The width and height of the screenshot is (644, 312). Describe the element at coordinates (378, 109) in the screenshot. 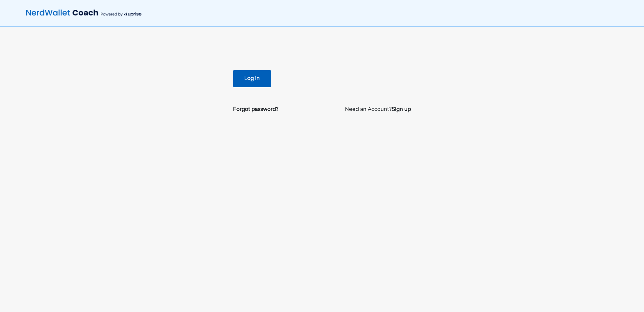

I see `p: Need an Account?` at that location.